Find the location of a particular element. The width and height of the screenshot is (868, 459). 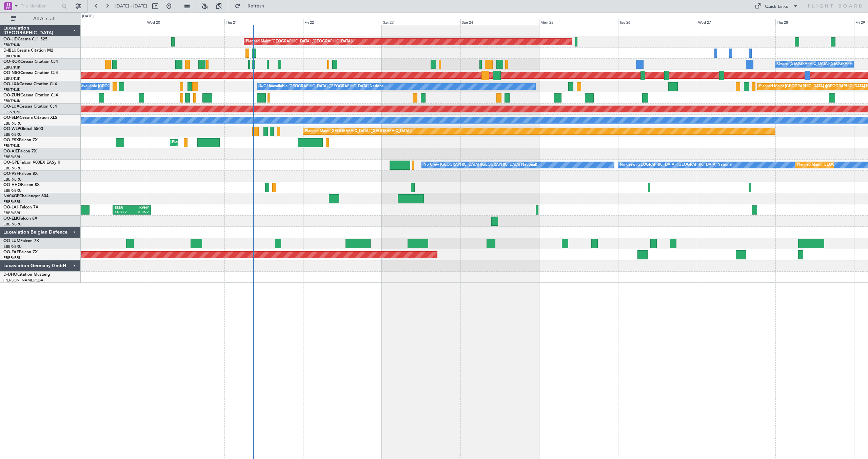

div: Tue 19 is located at coordinates (106, 21).